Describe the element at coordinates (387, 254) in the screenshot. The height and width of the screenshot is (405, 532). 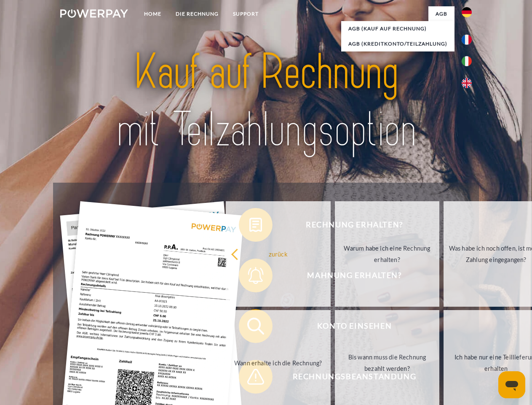
I see `div: Warum habe ich eine Rechnung erhalten?` at that location.